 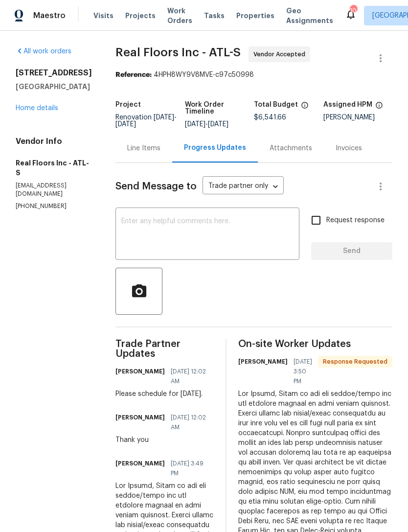 I want to click on h5: Assigned HPM, so click(x=348, y=105).